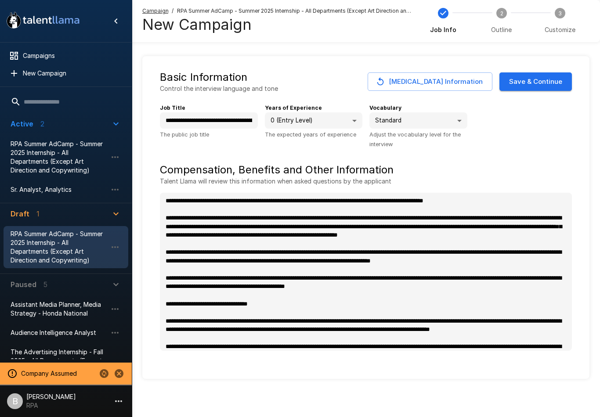  Describe the element at coordinates (501, 13) in the screenshot. I see `text: 2` at that location.